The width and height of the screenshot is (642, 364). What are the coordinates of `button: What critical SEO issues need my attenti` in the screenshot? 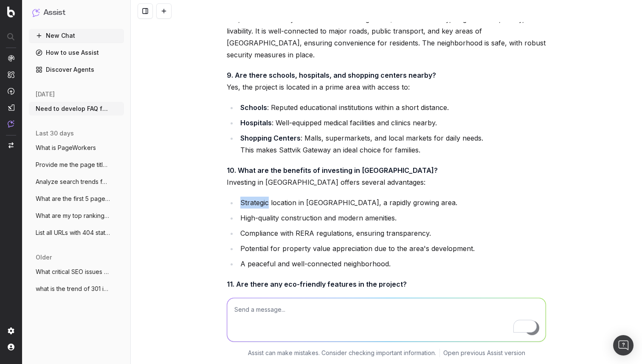 It's located at (76, 271).